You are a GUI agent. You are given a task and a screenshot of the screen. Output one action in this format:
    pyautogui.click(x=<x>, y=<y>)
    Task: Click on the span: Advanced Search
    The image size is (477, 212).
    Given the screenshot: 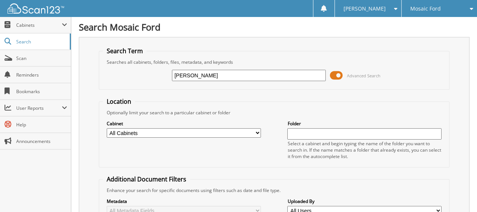 What is the action you would take?
    pyautogui.click(x=363, y=75)
    